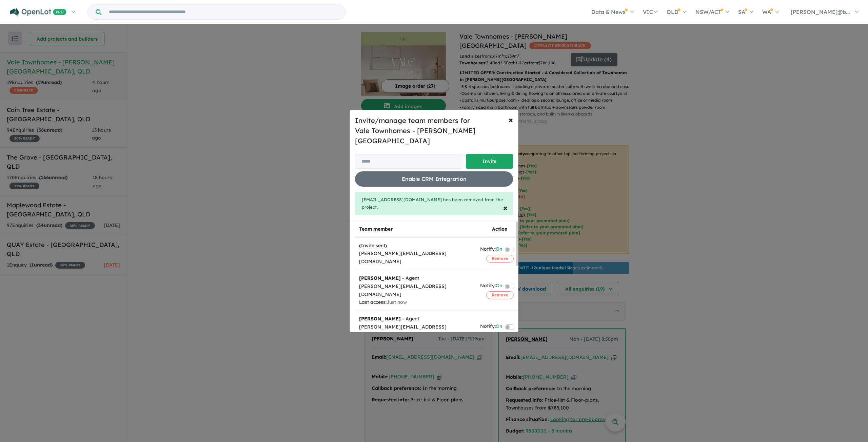 The width and height of the screenshot is (868, 442). Describe the element at coordinates (489, 161) in the screenshot. I see `button: Invite` at that location.